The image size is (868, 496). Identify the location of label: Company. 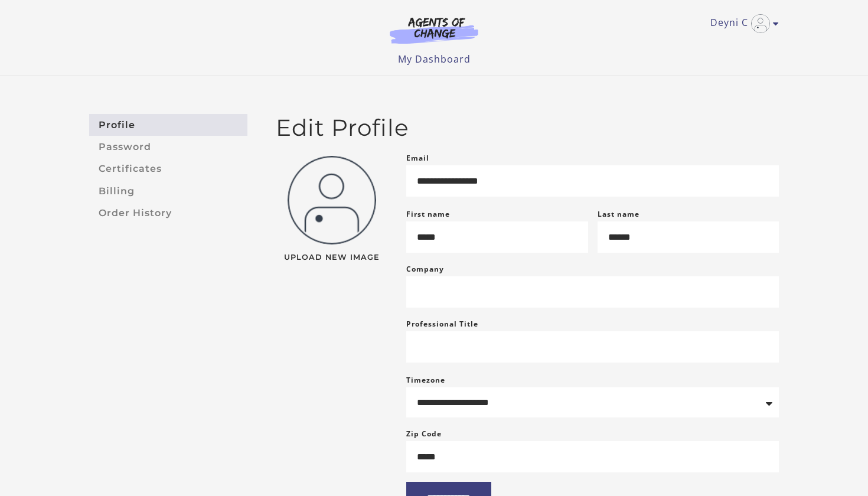
(425, 269).